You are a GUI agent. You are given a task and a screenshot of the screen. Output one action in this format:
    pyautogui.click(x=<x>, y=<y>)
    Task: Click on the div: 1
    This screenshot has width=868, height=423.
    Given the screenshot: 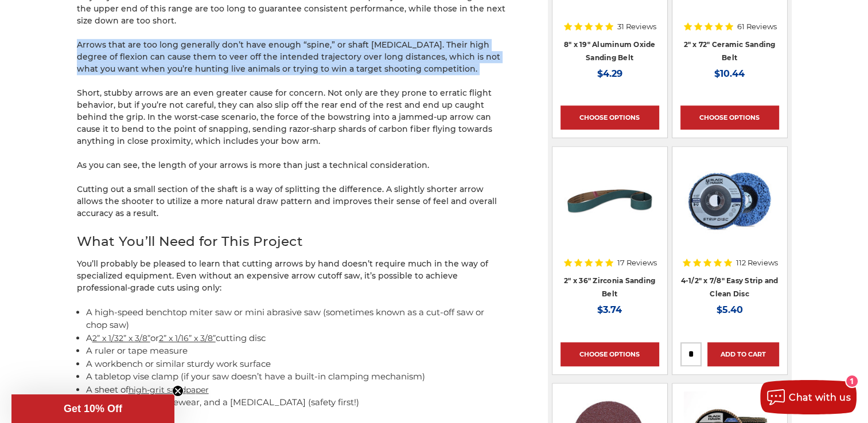 What is the action you would take?
    pyautogui.click(x=852, y=381)
    